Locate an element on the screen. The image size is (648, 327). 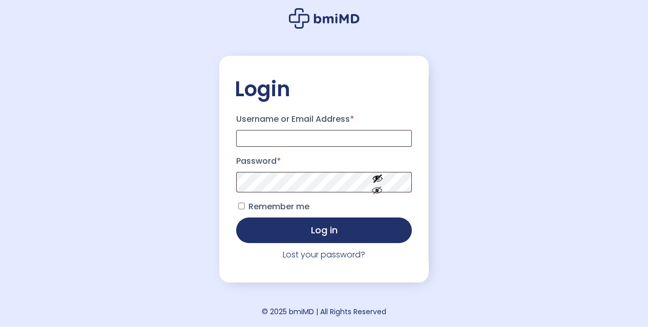
input: Remember me is located at coordinates (241, 206).